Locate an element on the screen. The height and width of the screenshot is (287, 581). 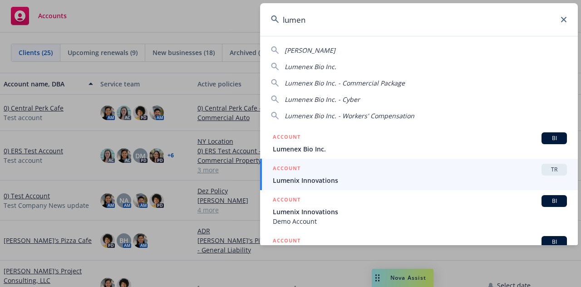
a: ACCOUNTTRLumenix Innovations is located at coordinates (419, 174).